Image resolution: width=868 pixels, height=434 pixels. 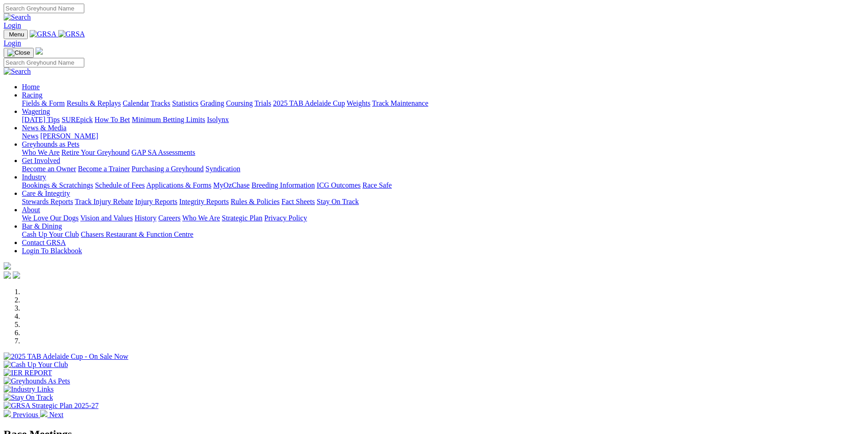 I want to click on div: Wagering, so click(x=442, y=120).